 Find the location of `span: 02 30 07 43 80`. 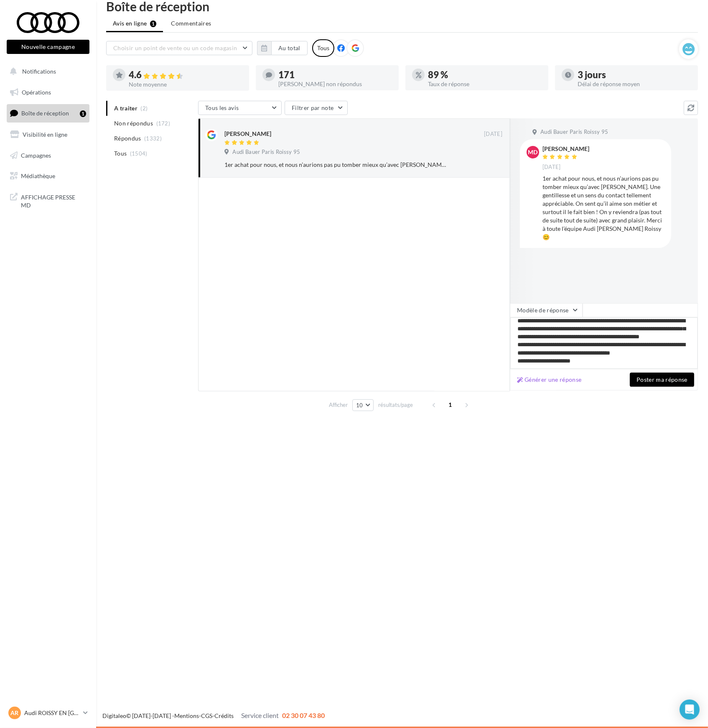

span: 02 30 07 43 80 is located at coordinates (304, 715).